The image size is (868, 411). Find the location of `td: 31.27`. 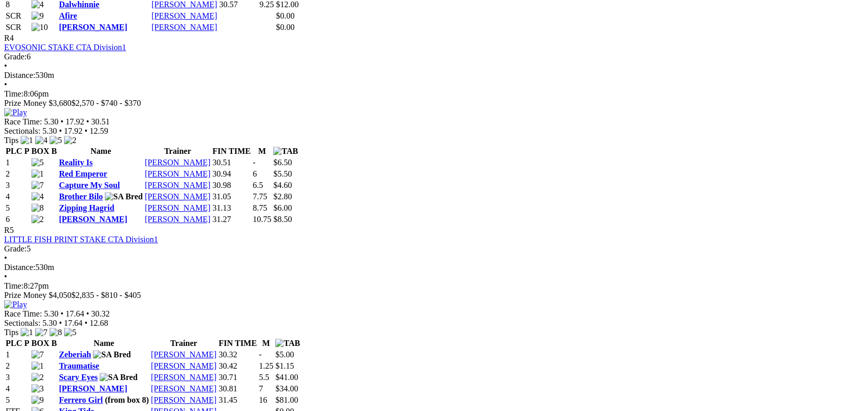

td: 31.27 is located at coordinates (232, 219).